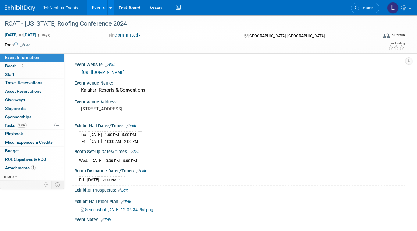 Image resolution: width=417 pixels, height=231 pixels. What do you see at coordinates (32, 176) in the screenshot?
I see `a: more` at bounding box center [32, 176].